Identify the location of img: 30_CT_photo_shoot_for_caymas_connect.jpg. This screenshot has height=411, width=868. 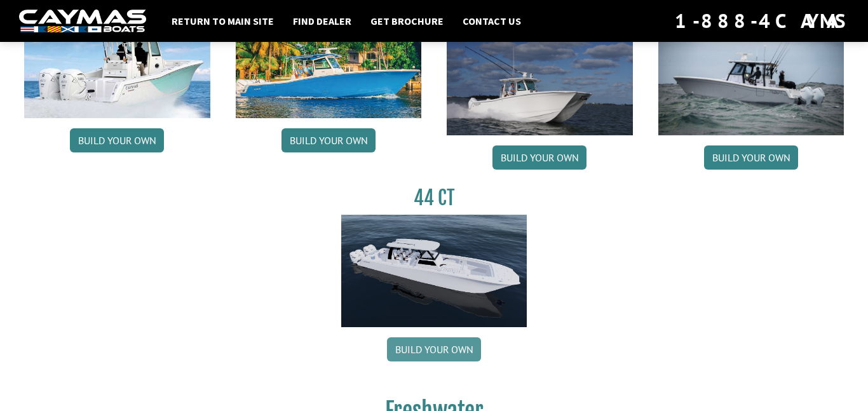
(751, 73).